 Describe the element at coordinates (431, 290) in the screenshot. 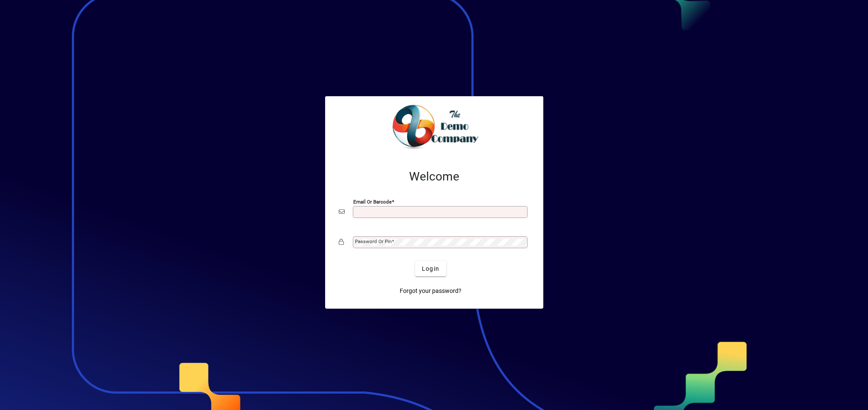

I see `a: Forgot your password?` at that location.